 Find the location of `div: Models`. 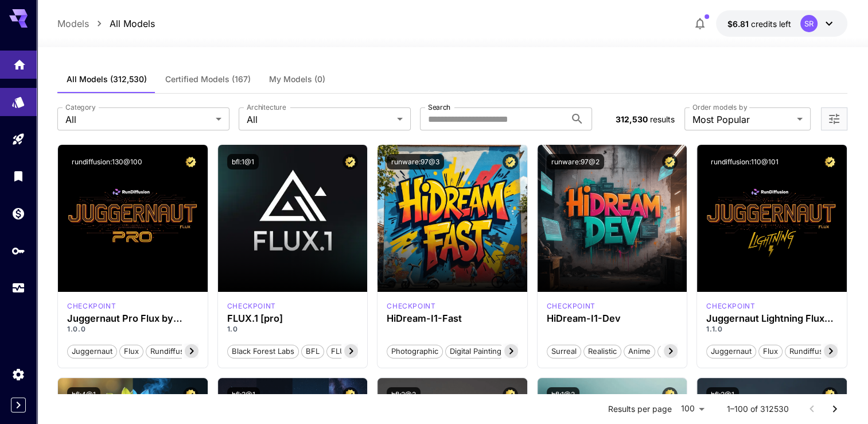

div: Models is located at coordinates (18, 102).